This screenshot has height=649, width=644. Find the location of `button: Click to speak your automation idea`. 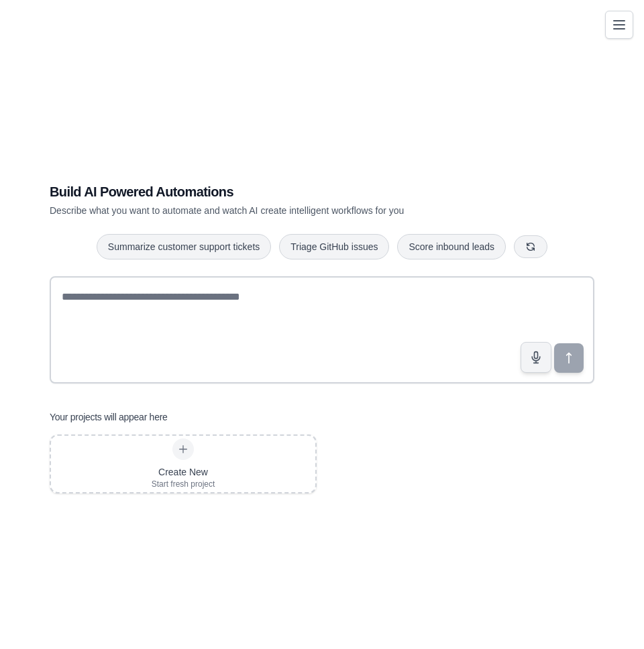

button: Click to speak your automation idea is located at coordinates (536, 358).